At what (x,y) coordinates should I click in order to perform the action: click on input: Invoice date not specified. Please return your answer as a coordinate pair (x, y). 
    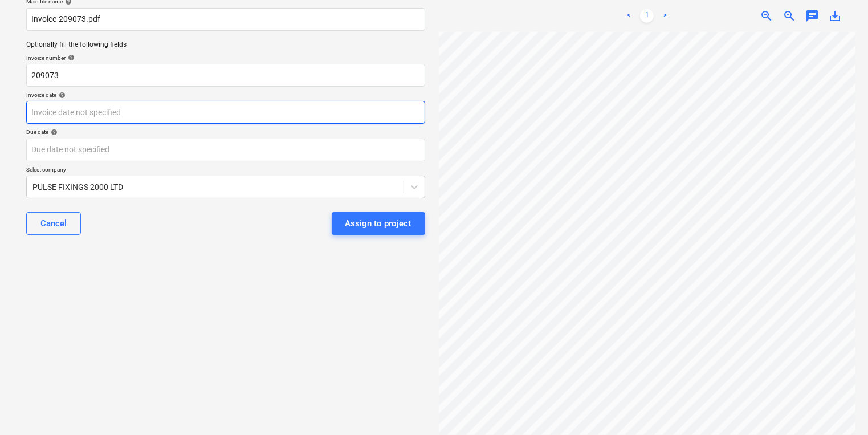
    Looking at the image, I should click on (226, 112).